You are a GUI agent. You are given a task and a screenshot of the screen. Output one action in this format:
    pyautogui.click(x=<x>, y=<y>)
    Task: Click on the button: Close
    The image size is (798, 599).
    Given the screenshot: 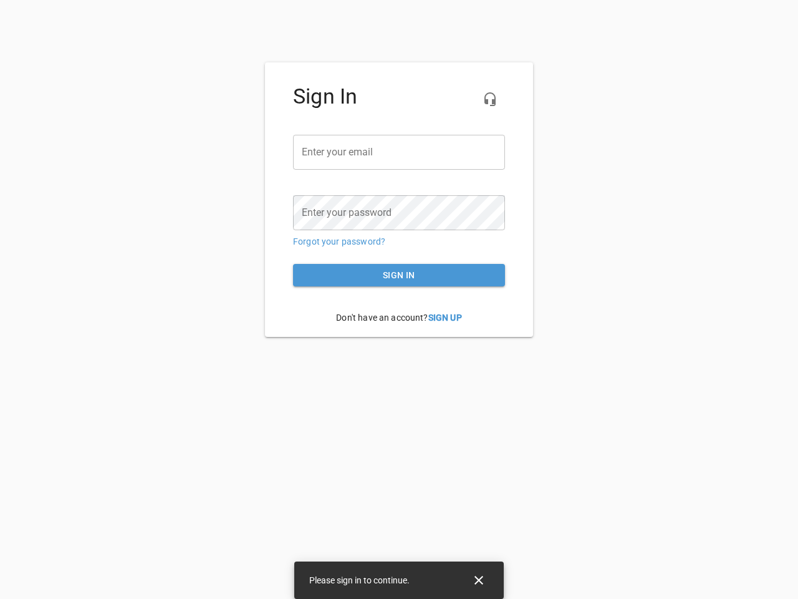 What is the action you would take?
    pyautogui.click(x=479, y=580)
    